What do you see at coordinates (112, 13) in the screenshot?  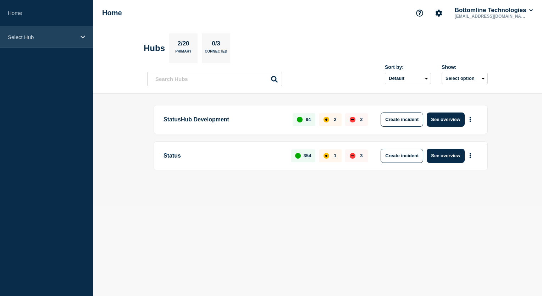 I see `h1: Home` at bounding box center [112, 13].